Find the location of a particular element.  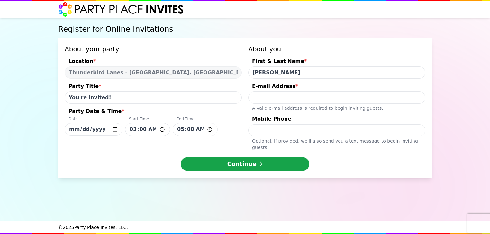

button: Continue is located at coordinates (245, 164).